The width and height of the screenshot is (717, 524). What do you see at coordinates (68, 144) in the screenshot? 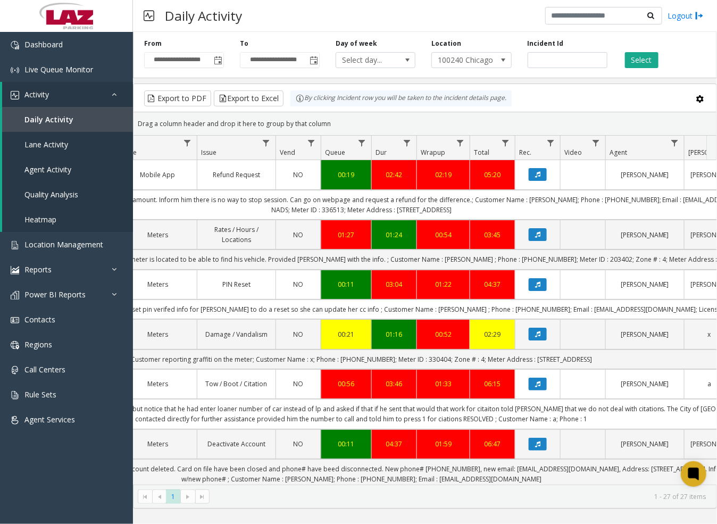
I see `a: Lane Activity` at bounding box center [68, 144].